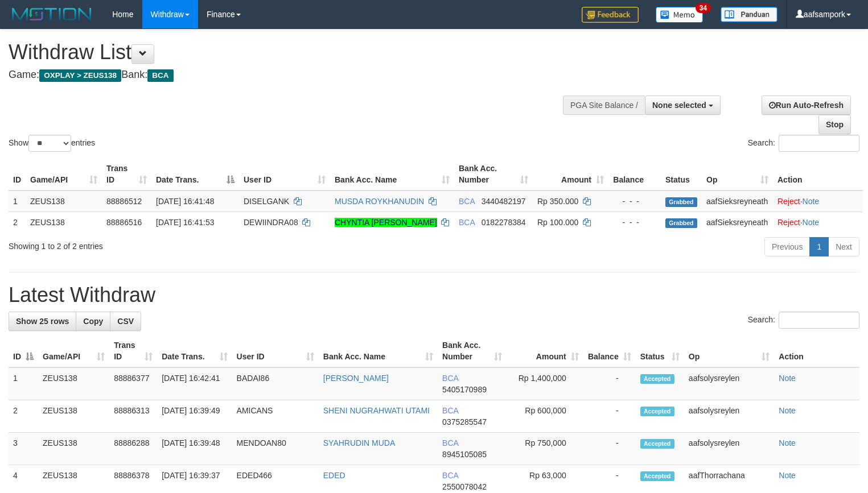 This screenshot has width=868, height=493. I want to click on td: Rp 1,400,000, so click(545, 384).